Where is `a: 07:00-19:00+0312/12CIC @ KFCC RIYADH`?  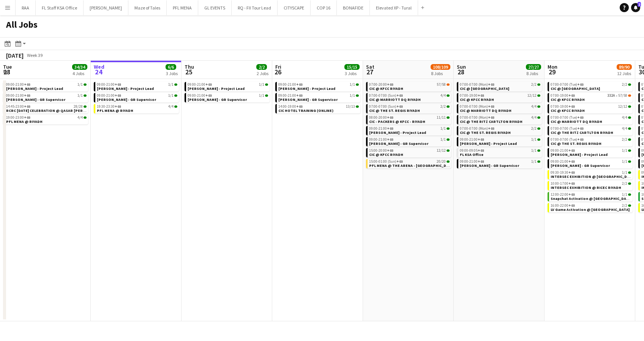
a: 07:00-19:00+0312/12CIC @ KFCC RIYADH is located at coordinates (591, 108).